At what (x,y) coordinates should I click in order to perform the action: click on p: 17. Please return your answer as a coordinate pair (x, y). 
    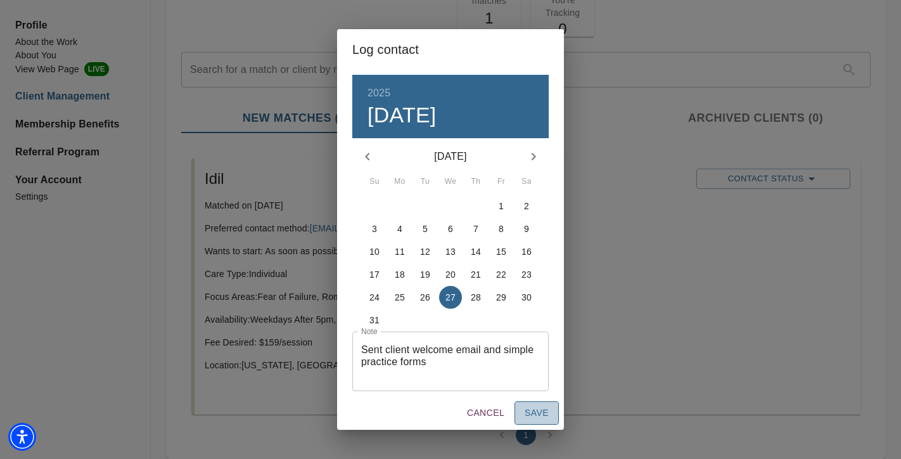
    Looking at the image, I should click on (375, 274).